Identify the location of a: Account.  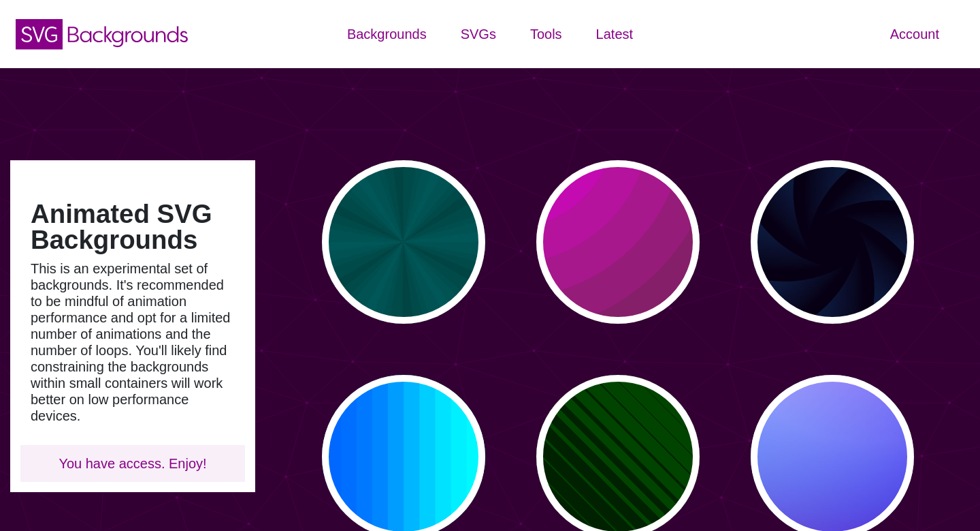
(915, 34).